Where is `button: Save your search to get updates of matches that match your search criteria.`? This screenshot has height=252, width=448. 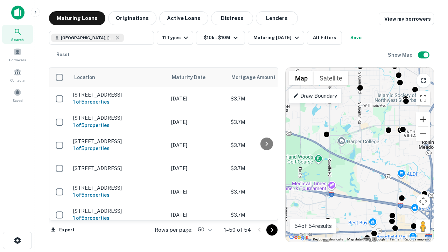 button: Save your search to get updates of matches that match your search criteria. is located at coordinates (356, 38).